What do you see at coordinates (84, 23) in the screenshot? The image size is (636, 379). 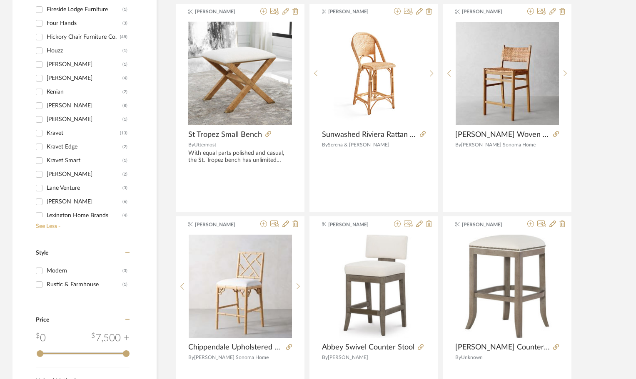 I see `div: Four Hands` at bounding box center [84, 23].